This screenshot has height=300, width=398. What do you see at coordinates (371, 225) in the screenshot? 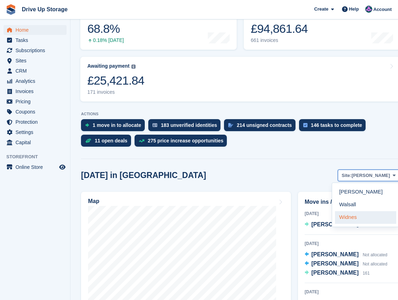
I see `span: Locker4` at bounding box center [371, 225].